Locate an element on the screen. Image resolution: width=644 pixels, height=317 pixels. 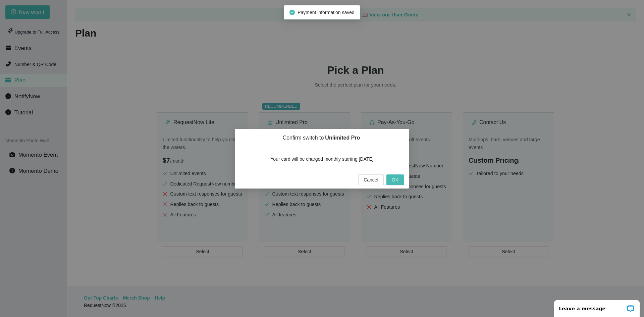
button: Cancel is located at coordinates (371, 180).